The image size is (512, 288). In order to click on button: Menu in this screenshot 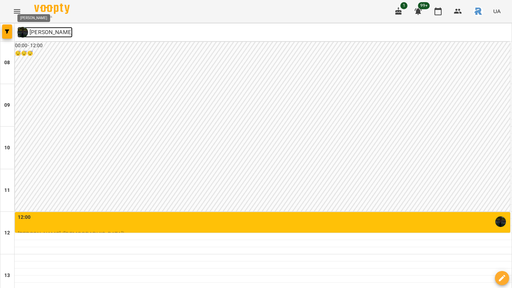, I will do `click(17, 11)`.